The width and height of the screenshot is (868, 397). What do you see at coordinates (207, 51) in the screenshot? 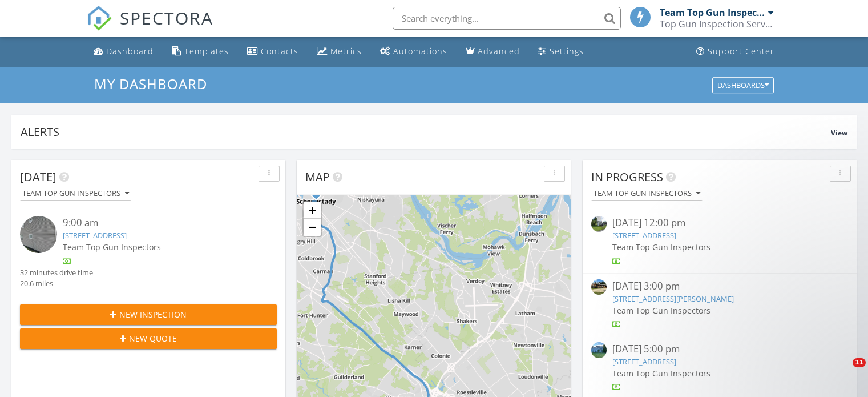
I see `div: Templates` at bounding box center [207, 51].